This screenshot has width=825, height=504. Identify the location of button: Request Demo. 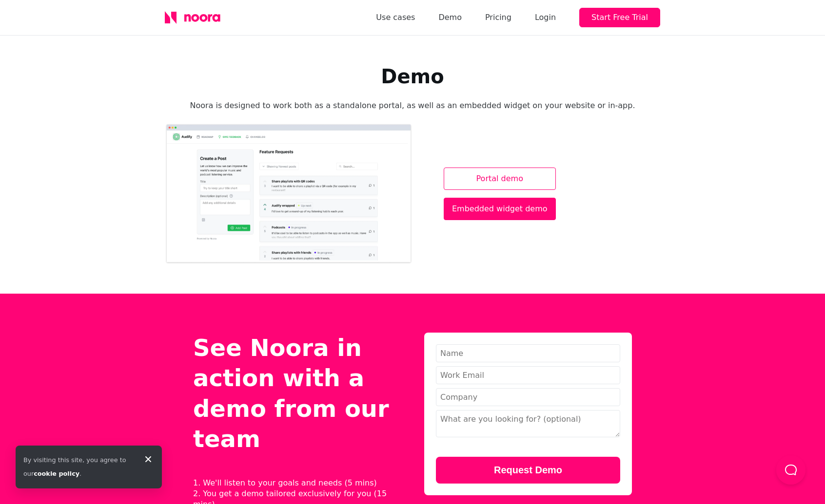
(528, 470).